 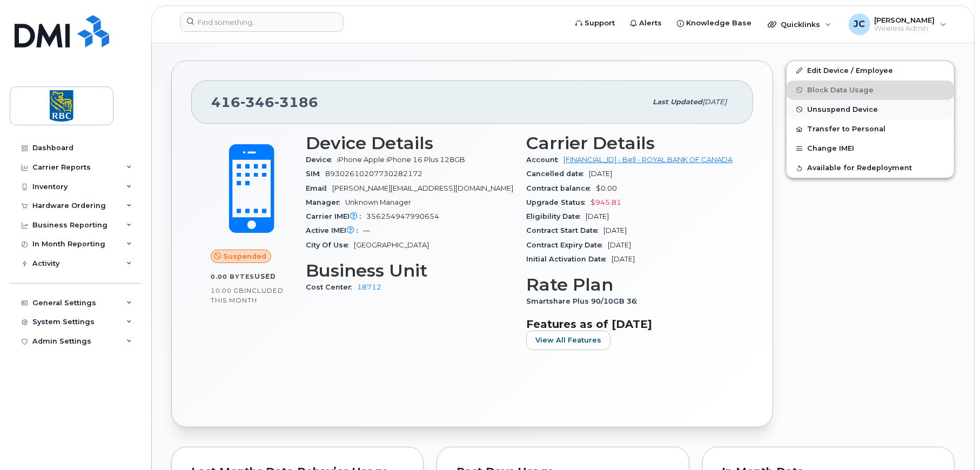 What do you see at coordinates (318, 188) in the screenshot?
I see `span: Email` at bounding box center [318, 188].